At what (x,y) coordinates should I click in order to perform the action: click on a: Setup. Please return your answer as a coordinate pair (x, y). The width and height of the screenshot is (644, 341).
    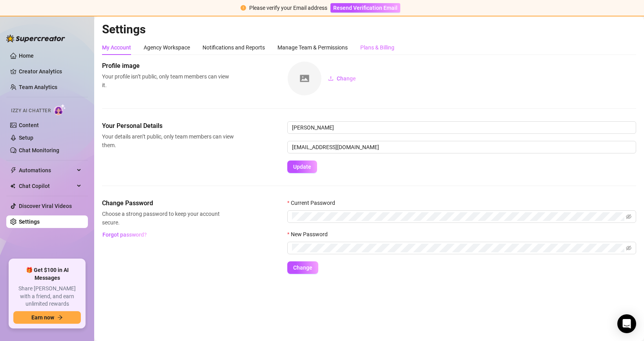
    Looking at the image, I should click on (26, 138).